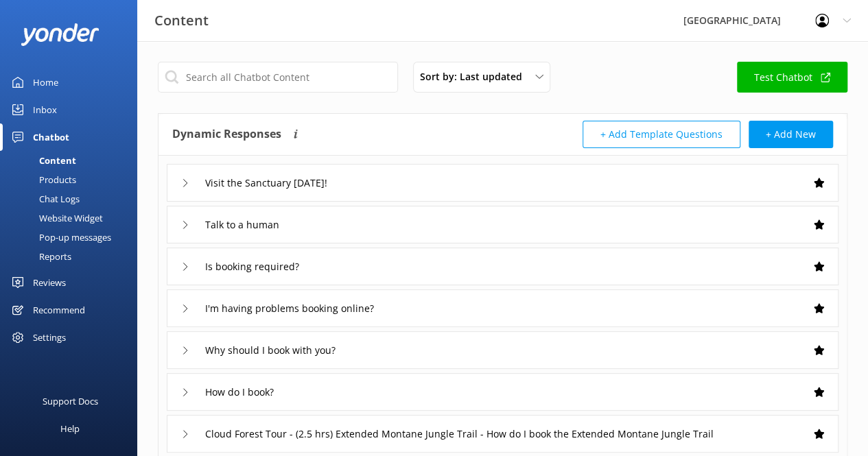 This screenshot has height=456, width=868. Describe the element at coordinates (181, 21) in the screenshot. I see `h3: Content` at that location.